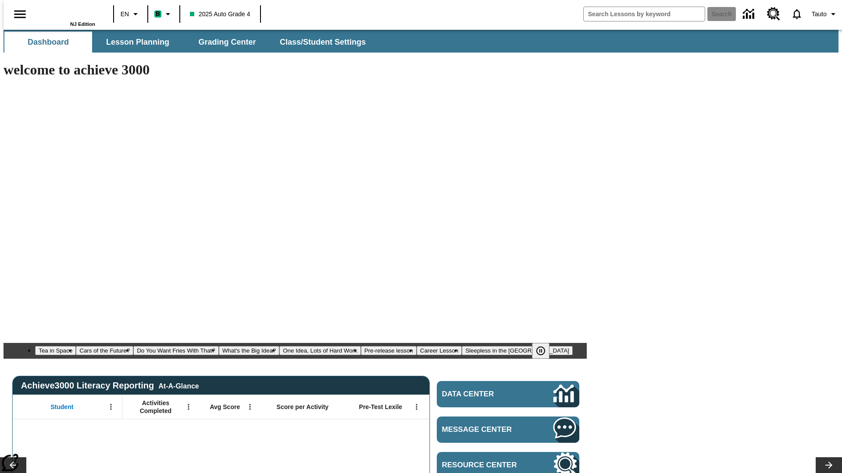  I want to click on button: Pause, so click(540, 351).